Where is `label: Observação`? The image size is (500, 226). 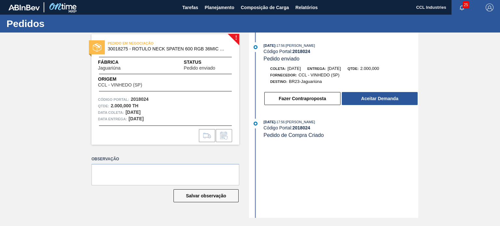
label: Observação is located at coordinates (165, 159).